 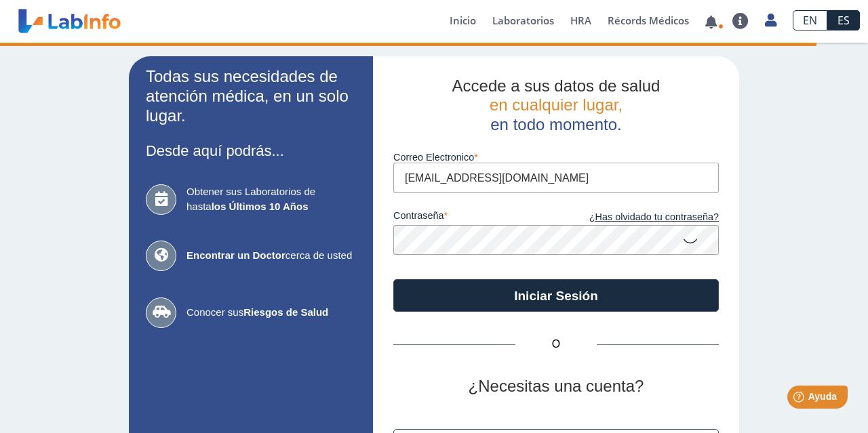 What do you see at coordinates (556, 386) in the screenshot?
I see `h2: ¿Necesitas una cuenta?` at bounding box center [556, 386].